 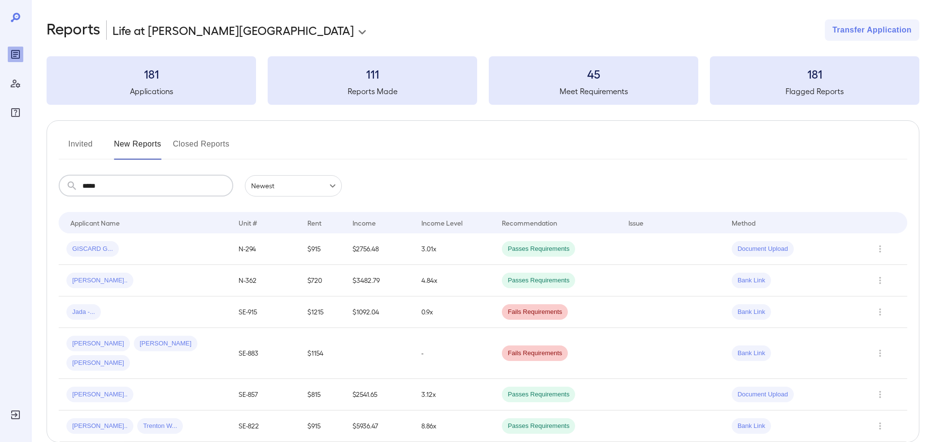 What do you see at coordinates (293, 186) in the screenshot?
I see `div: Newest` at bounding box center [293, 186].